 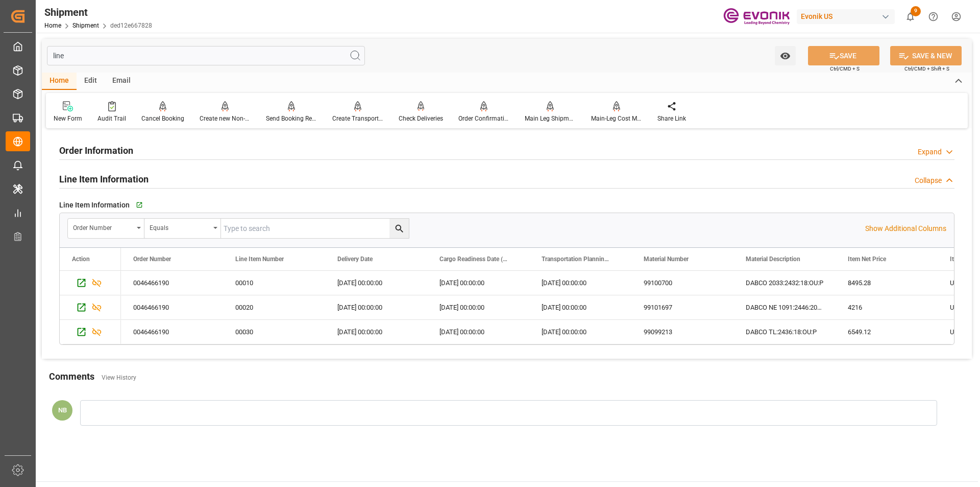 What do you see at coordinates (122, 81) in the screenshot?
I see `div: Email` at bounding box center [122, 81].